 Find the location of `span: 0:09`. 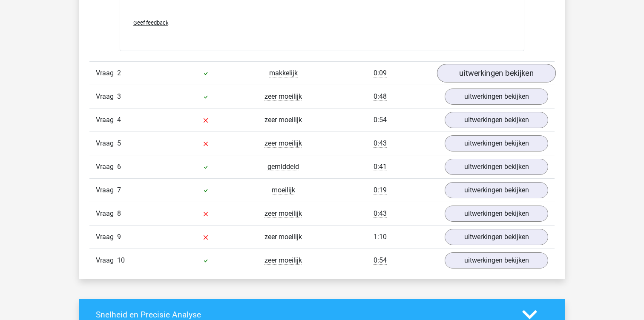

span: 0:09 is located at coordinates (380, 73).